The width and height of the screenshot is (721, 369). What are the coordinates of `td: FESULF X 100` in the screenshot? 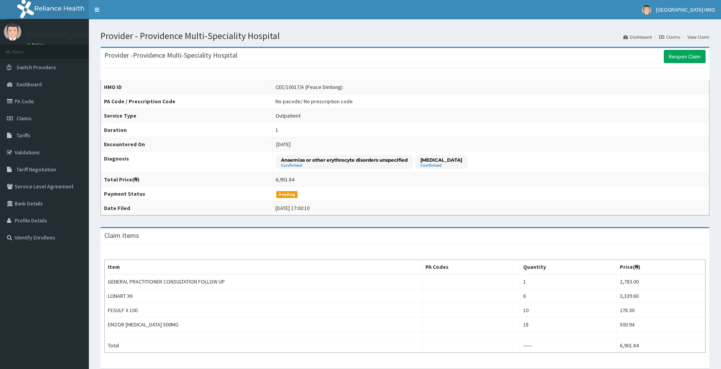 It's located at (263, 310).